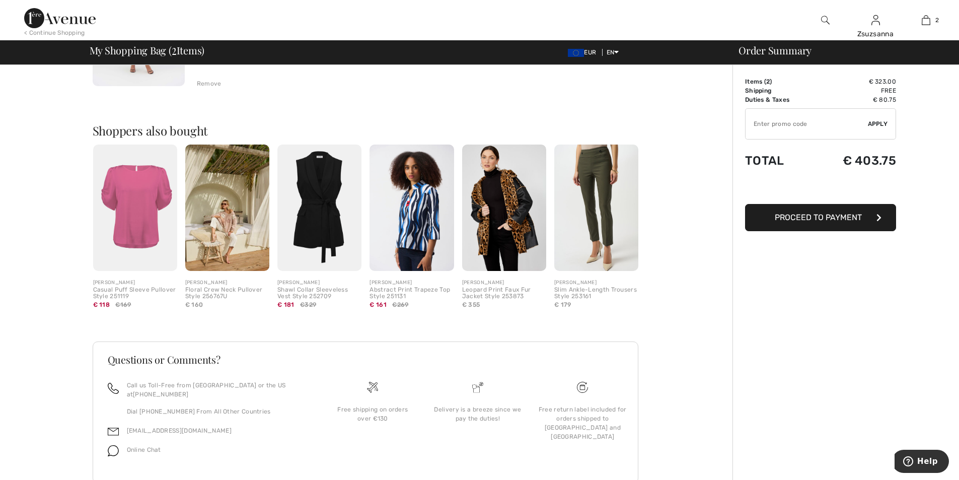 This screenshot has width=959, height=480. What do you see at coordinates (135, 207) in the screenshot?
I see `img: Casual Puff Sleeve Pullover Style 251119` at bounding box center [135, 207].